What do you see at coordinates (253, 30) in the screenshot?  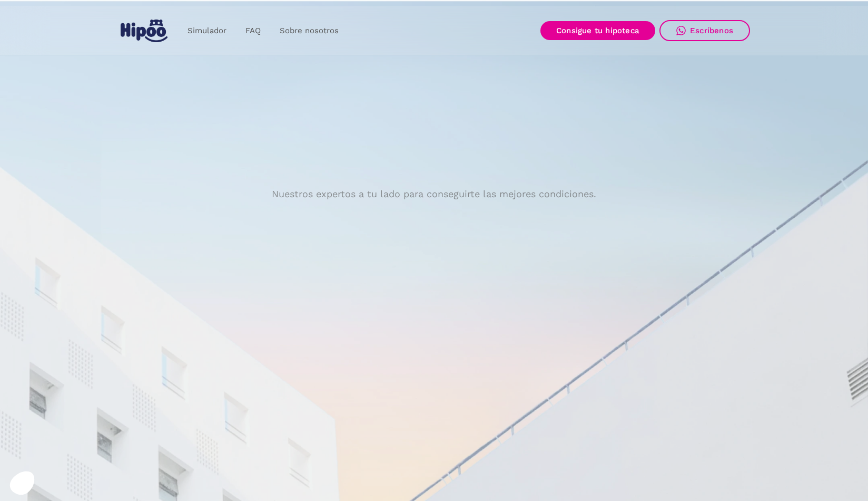 I see `a: FAQ` at bounding box center [253, 30].